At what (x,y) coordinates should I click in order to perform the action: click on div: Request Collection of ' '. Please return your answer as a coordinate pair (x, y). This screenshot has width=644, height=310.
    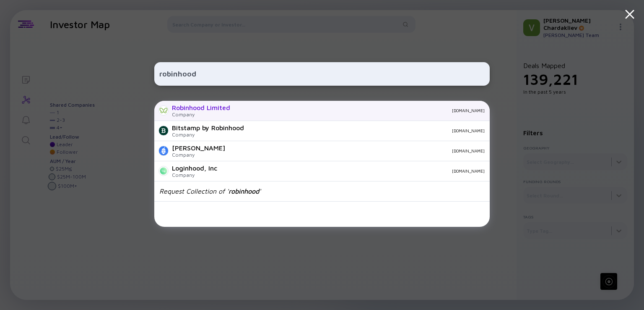
    Looking at the image, I should click on (210, 191).